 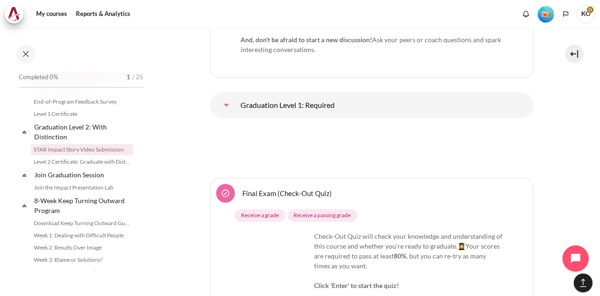 I want to click on a: Join the Impact Presentation Lab, so click(x=82, y=187).